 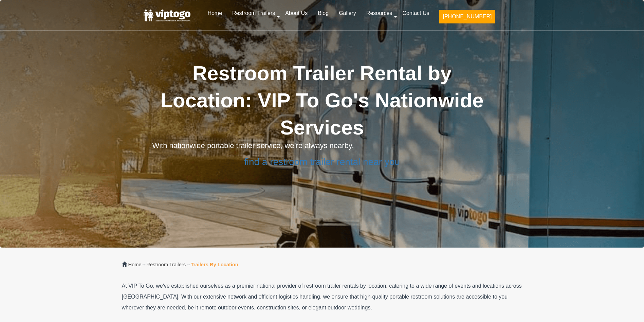 I want to click on a: About Us, so click(x=296, y=13).